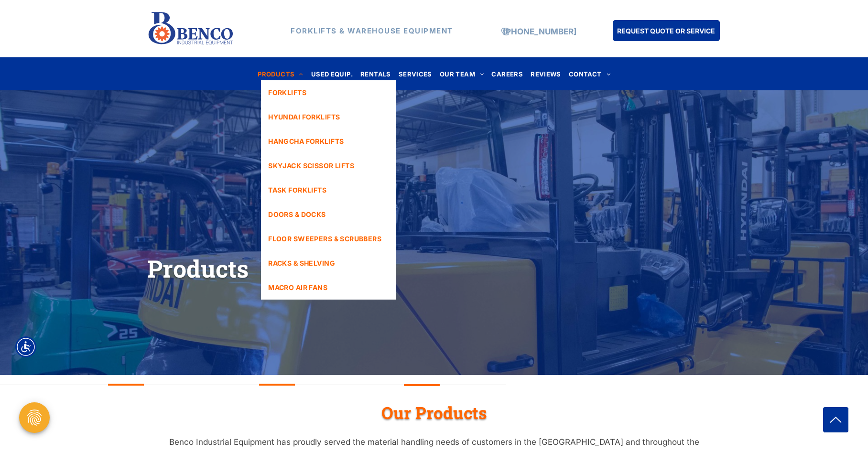 This screenshot has height=452, width=868. What do you see at coordinates (329, 238) in the screenshot?
I see `a: FLOOR SWEEPERS & SCRUBBERS` at bounding box center [329, 238].